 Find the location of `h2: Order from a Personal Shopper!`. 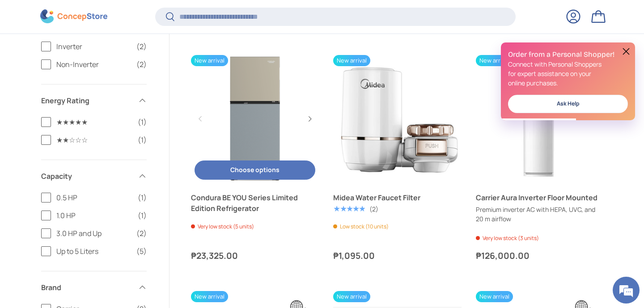

h2: Order from a Personal Shopper! is located at coordinates (568, 55).